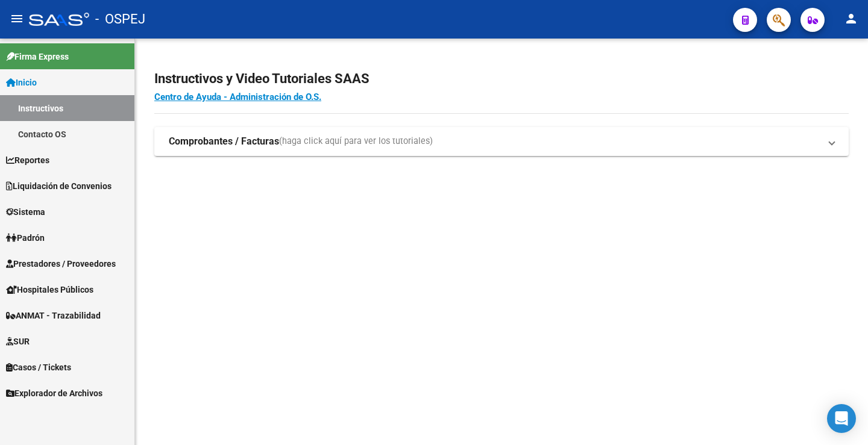 The width and height of the screenshot is (868, 445). I want to click on span: Hospitales Públicos, so click(49, 290).